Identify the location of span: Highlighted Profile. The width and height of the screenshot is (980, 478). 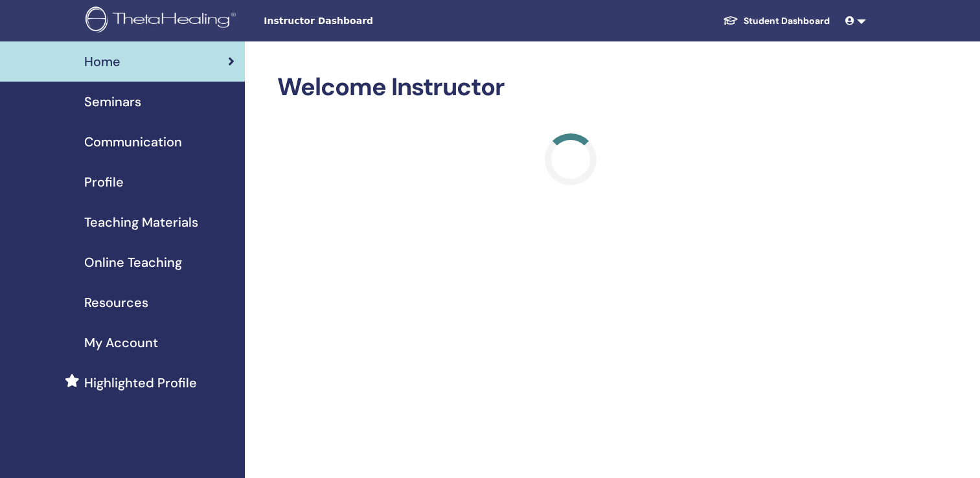
(141, 383).